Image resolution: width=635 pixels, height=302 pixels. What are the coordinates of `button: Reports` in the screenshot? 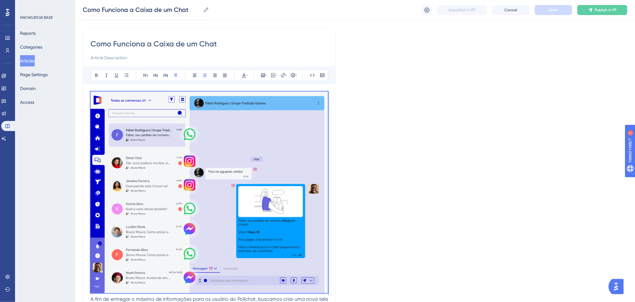 It's located at (28, 33).